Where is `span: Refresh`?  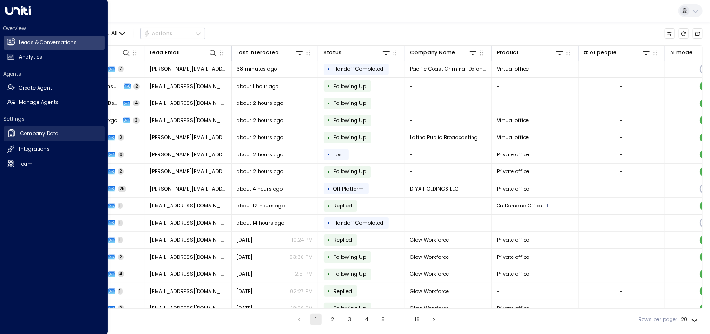 span: Refresh is located at coordinates (684, 34).